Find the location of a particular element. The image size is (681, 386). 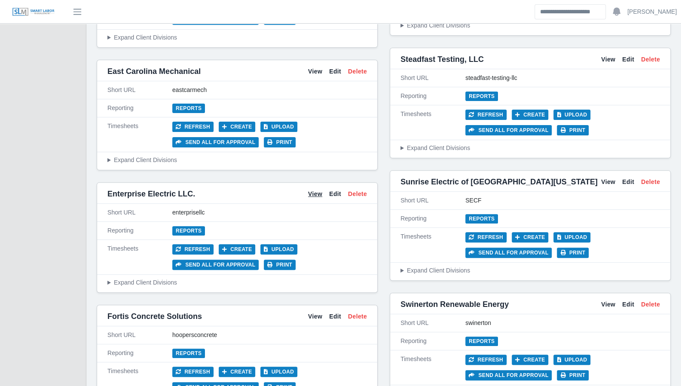

span: Steadfast Testing, LLC is located at coordinates (442, 59).